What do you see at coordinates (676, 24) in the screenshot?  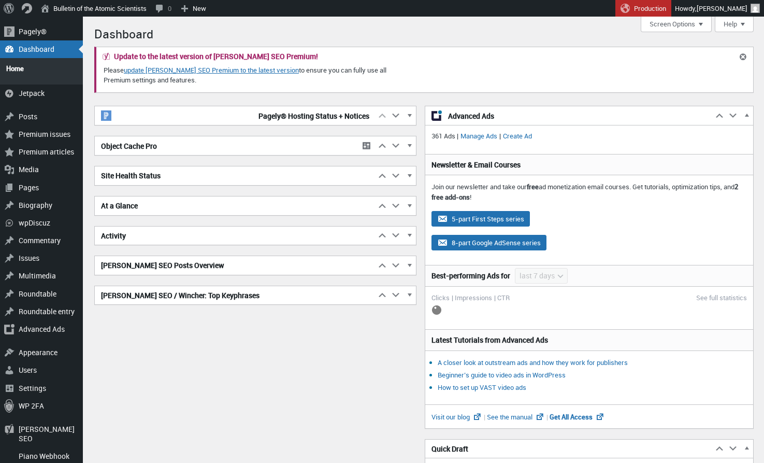 I see `button: Screen Options` at bounding box center [676, 24].